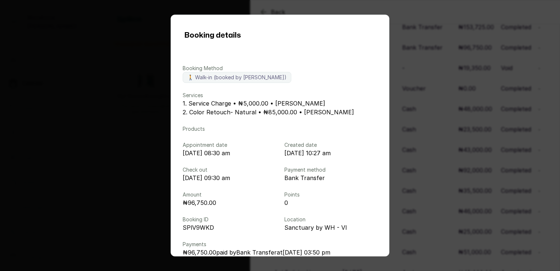 The image size is (560, 271). Describe the element at coordinates (229, 219) in the screenshot. I see `p: Booking ID` at that location.